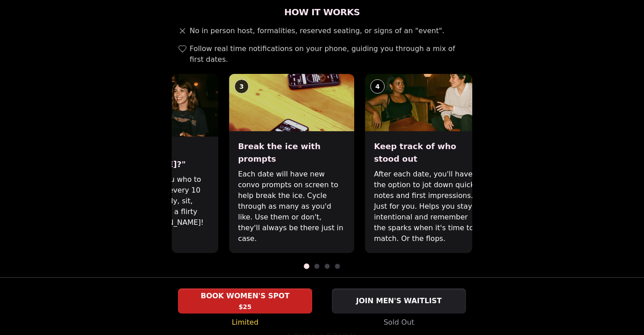  Describe the element at coordinates (156, 105) in the screenshot. I see `img: "Hey, are you Max?"` at that location.